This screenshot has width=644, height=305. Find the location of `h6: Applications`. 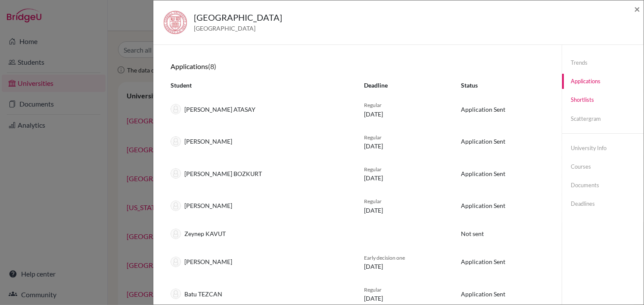

h6: Applications is located at coordinates (194, 66).